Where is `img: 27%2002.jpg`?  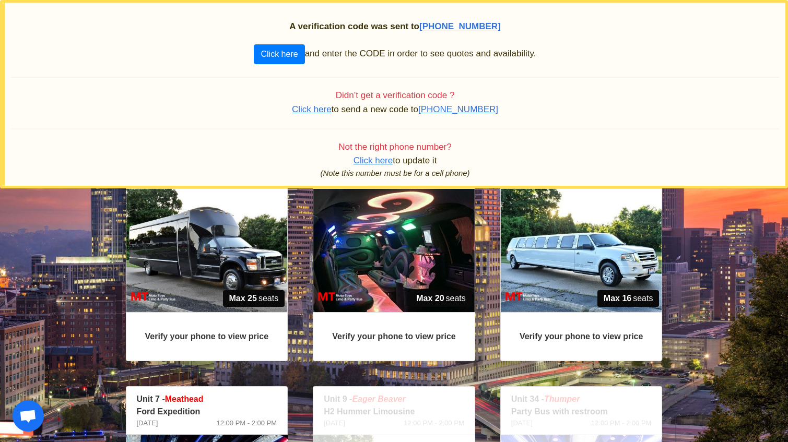
img: 27%2002.jpg is located at coordinates (394, 251).